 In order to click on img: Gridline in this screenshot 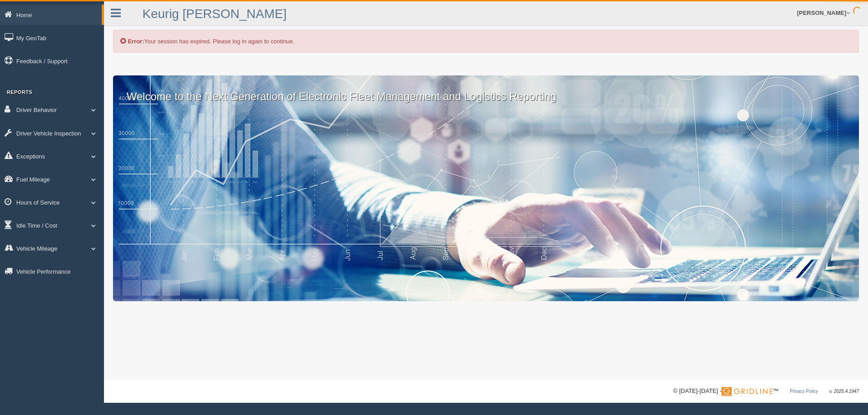, I will do `click(747, 392)`.